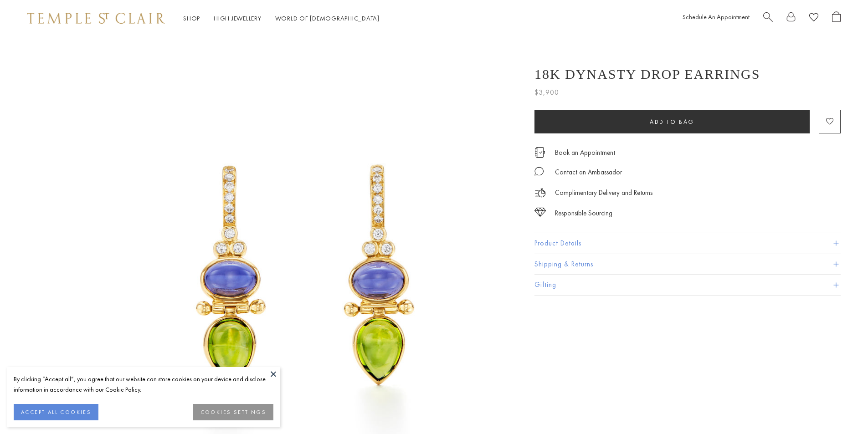 The height and width of the screenshot is (434, 868). What do you see at coordinates (56, 412) in the screenshot?
I see `button: ACCEPT ALL COOKIES` at bounding box center [56, 412].